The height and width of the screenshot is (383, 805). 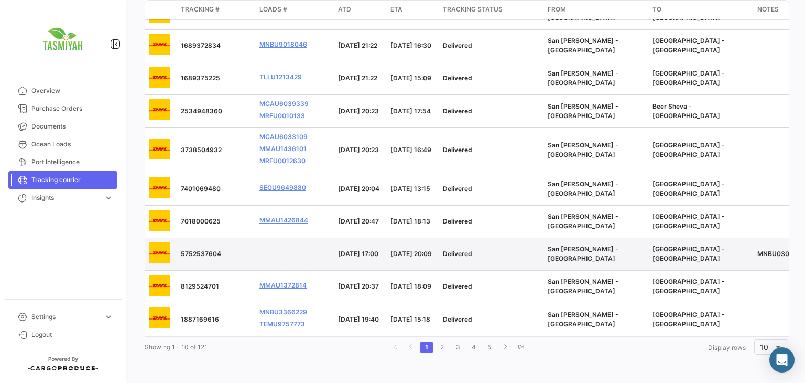 I want to click on span: Logout, so click(x=72, y=334).